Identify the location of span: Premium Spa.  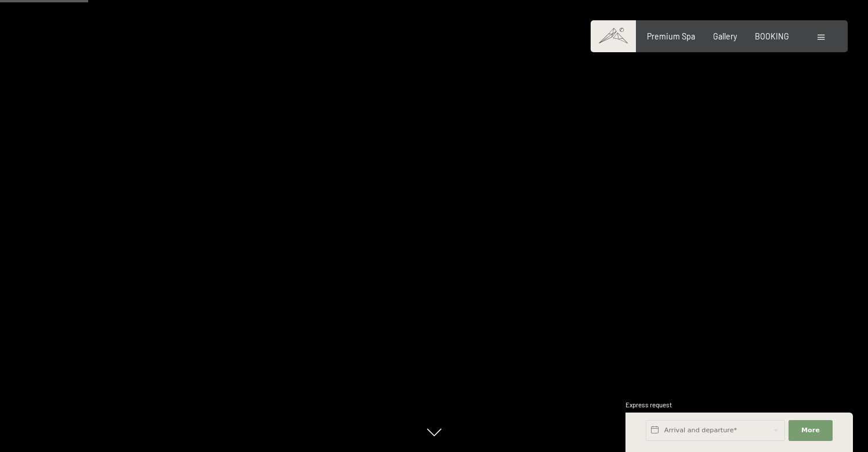
(670, 36).